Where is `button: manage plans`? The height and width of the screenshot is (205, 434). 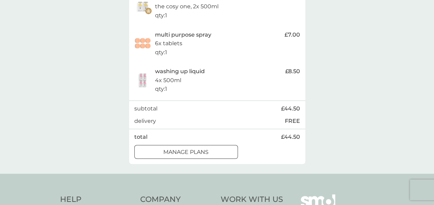
button: manage plans is located at coordinates (186, 152).